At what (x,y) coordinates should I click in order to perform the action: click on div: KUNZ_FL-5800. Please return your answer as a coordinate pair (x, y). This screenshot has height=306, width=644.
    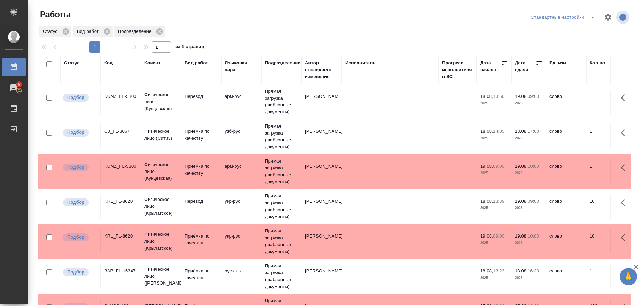
    Looking at the image, I should click on (121, 167).